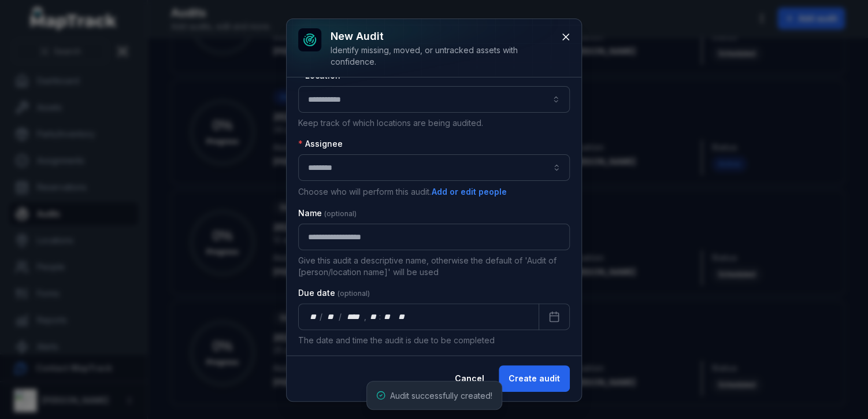 The width and height of the screenshot is (868, 419). I want to click on input: audit-add:assignee_id-label, so click(434, 167).